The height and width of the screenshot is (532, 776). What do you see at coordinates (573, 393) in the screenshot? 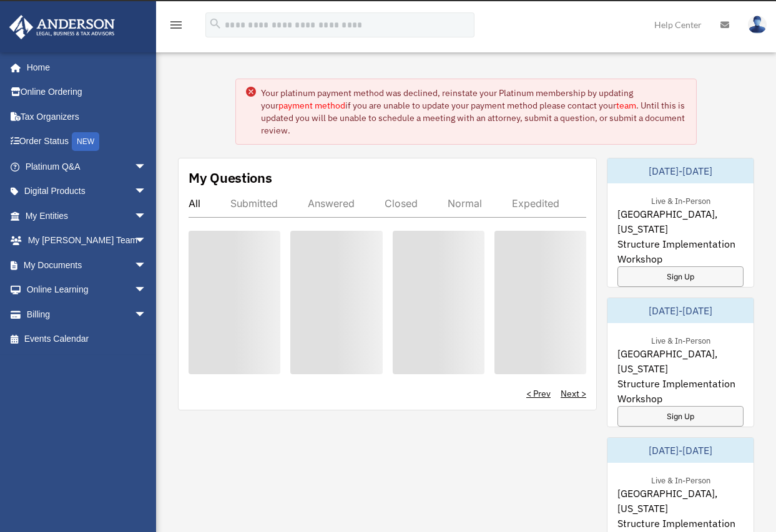
I see `a: Next >` at bounding box center [573, 393].